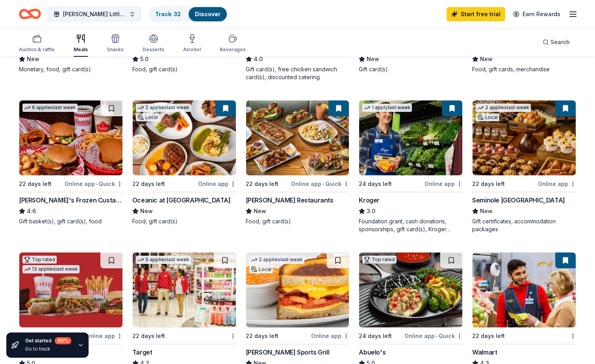 The image size is (595, 364). What do you see at coordinates (525, 138) in the screenshot?
I see `img: Image for Seminole Hard Rock Hotel & Casino Hollywood` at bounding box center [525, 138].